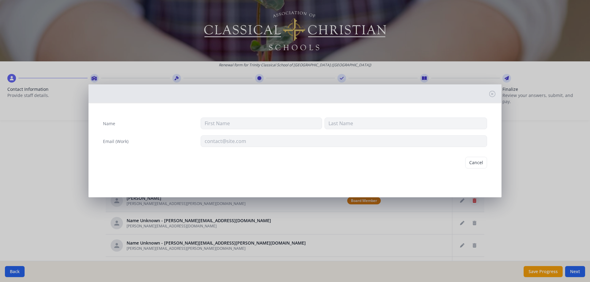 Image resolution: width=590 pixels, height=282 pixels. What do you see at coordinates (109, 124) in the screenshot?
I see `label: Name` at bounding box center [109, 124].